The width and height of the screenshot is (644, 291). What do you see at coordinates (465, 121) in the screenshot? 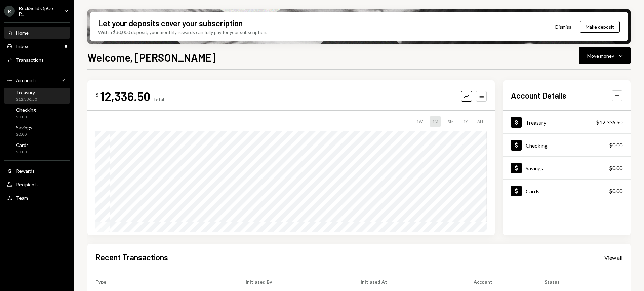
I see `div: 1Y` at bounding box center [465, 121].